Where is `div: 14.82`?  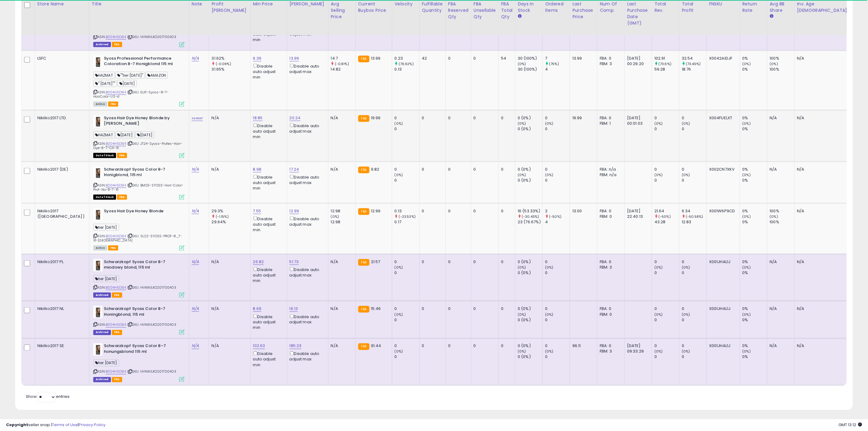
div: 14.82 is located at coordinates (343, 69).